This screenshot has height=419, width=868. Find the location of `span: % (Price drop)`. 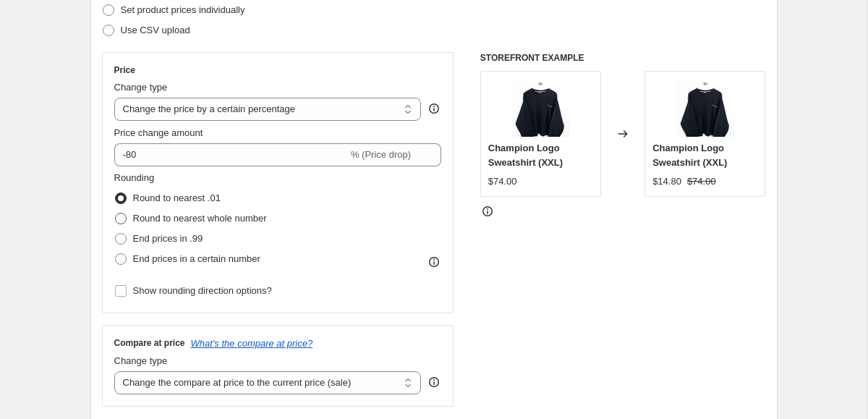

span: % (Price drop) is located at coordinates (380, 154).